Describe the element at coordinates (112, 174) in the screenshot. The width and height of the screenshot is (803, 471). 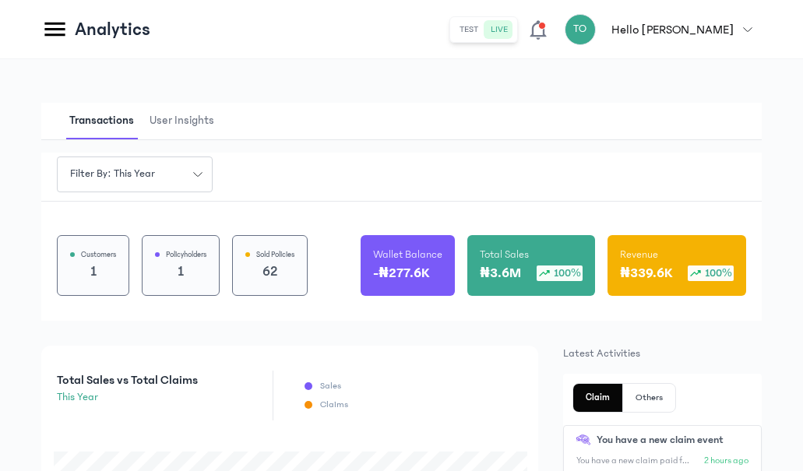
I see `span: Filter by: this year` at that location.